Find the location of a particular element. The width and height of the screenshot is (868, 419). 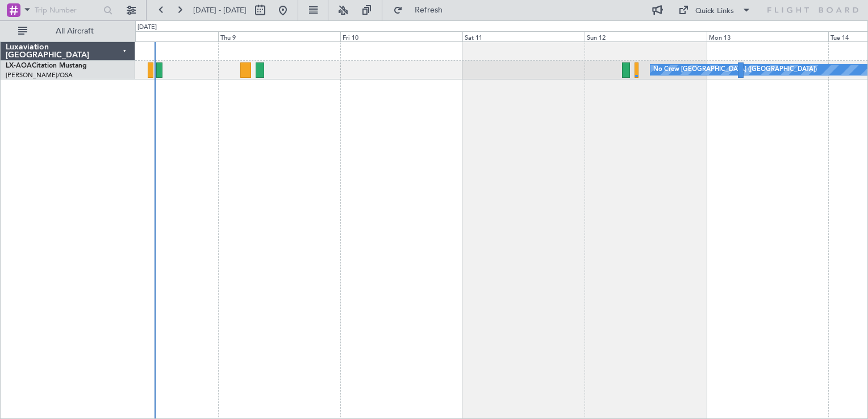

div: Sun 12 is located at coordinates (645, 37).